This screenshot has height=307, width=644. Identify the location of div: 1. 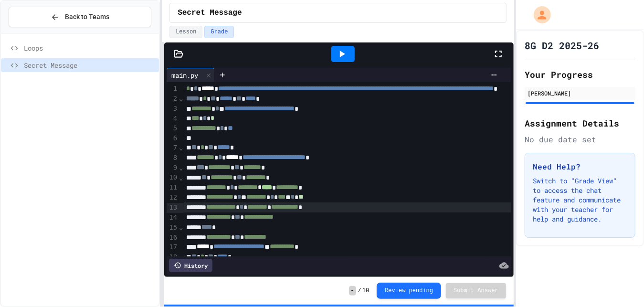
(172, 89).